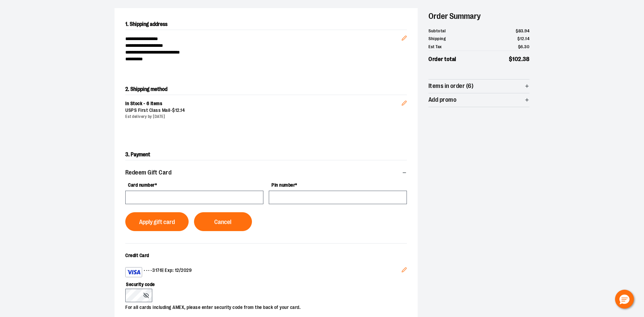 Image resolution: width=644 pixels, height=317 pixels. Describe the element at coordinates (517, 59) in the screenshot. I see `span: 102` at that location.